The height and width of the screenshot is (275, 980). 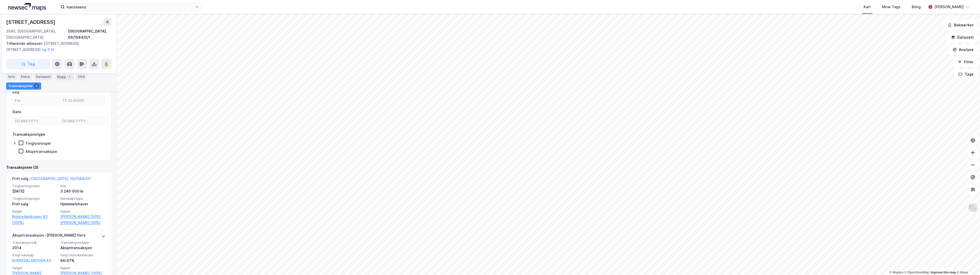 What do you see at coordinates (82, 101) in the screenshot?
I see `input: Til 3240000` at bounding box center [82, 101].